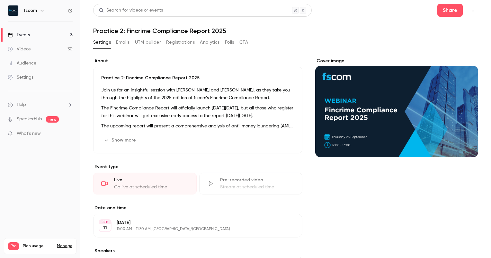  Describe the element at coordinates (198, 251) in the screenshot. I see `label: Speakers` at that location.